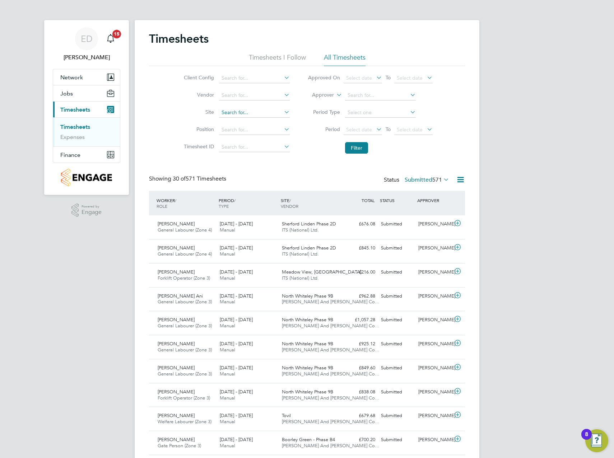  Describe the element at coordinates (360, 368) in the screenshot. I see `div: £849.60` at that location.